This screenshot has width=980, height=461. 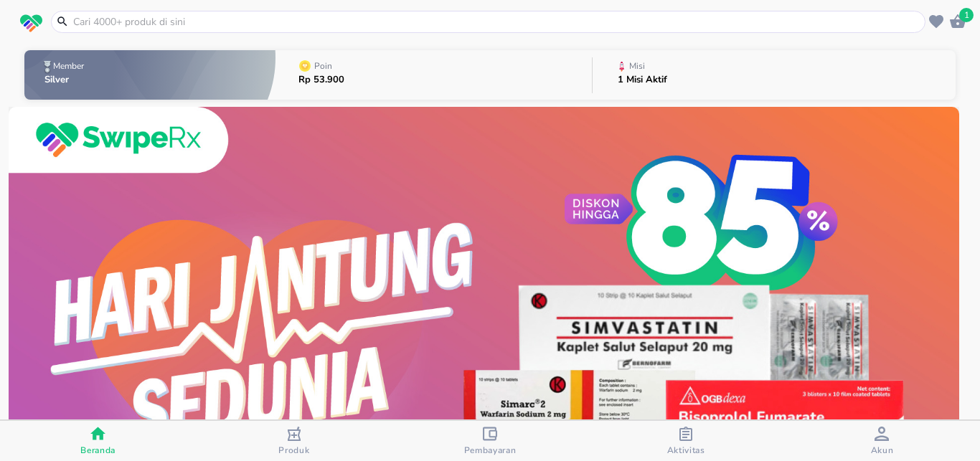 What do you see at coordinates (882, 450) in the screenshot?
I see `span: Akun` at bounding box center [882, 450].